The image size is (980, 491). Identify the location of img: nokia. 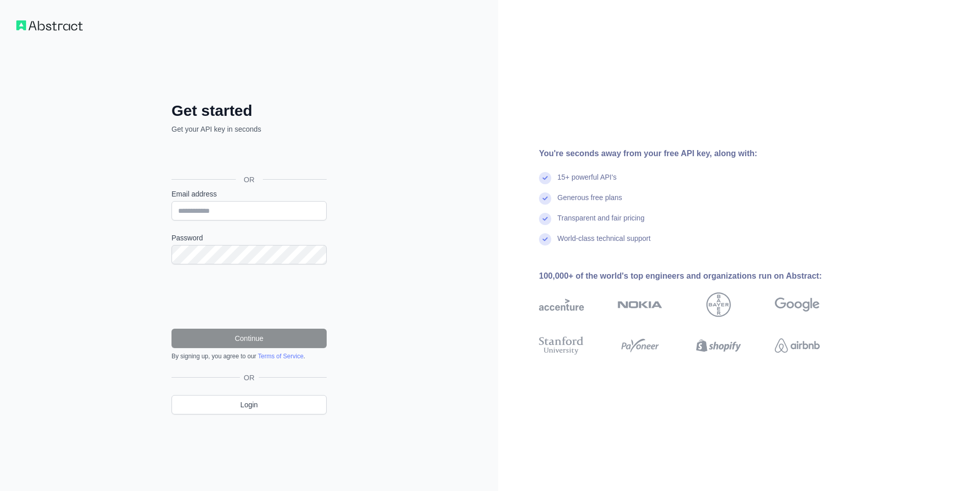
(640, 305).